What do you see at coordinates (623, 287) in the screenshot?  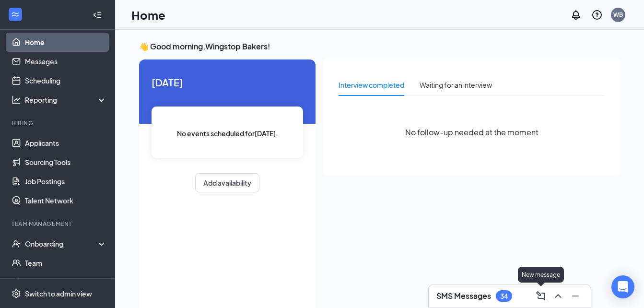 I see `div: Open Intercom Messenger` at bounding box center [623, 287].